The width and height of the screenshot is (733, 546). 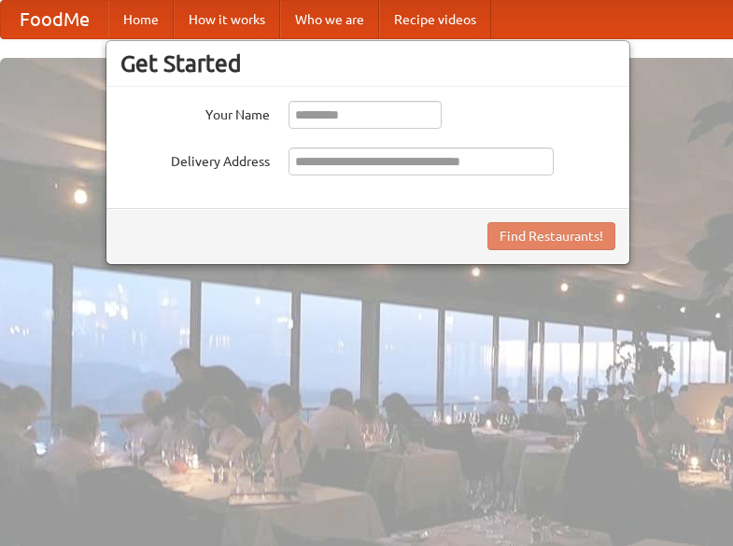 What do you see at coordinates (329, 20) in the screenshot?
I see `a: Who we are` at bounding box center [329, 20].